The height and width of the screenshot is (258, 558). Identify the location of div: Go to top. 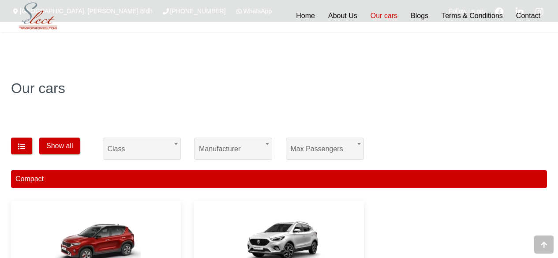
(544, 244).